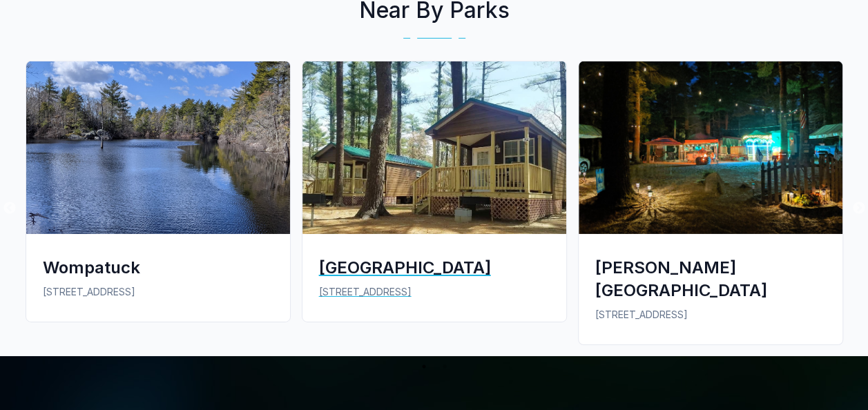 This screenshot has height=410, width=868. I want to click on img: Ellis Haven Camping Resort, so click(711, 148).